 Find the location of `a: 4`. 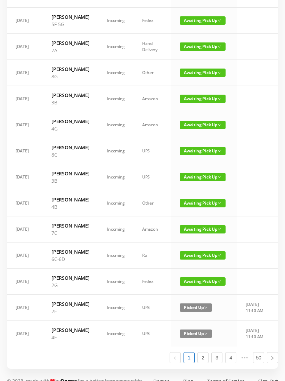

a: 4 is located at coordinates (231, 357).